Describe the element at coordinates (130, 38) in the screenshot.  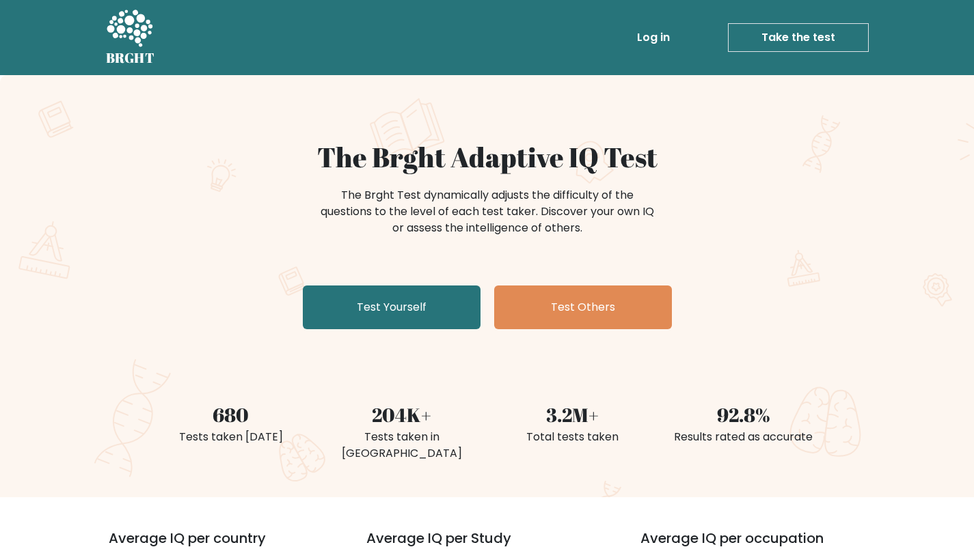
I see `a: BRGHT` at that location.